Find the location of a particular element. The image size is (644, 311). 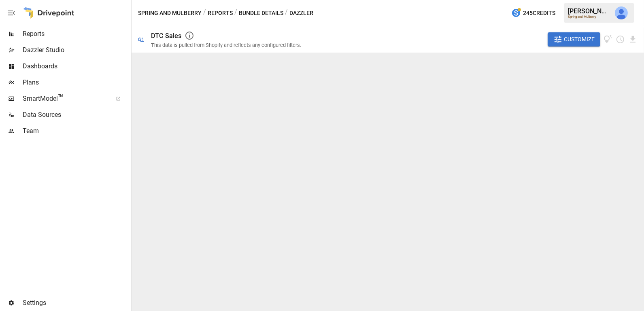

button: Bundle Details is located at coordinates (261, 13).